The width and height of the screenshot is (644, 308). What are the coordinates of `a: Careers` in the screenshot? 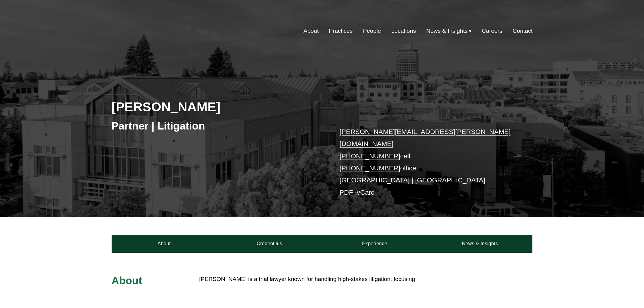 It's located at (492, 31).